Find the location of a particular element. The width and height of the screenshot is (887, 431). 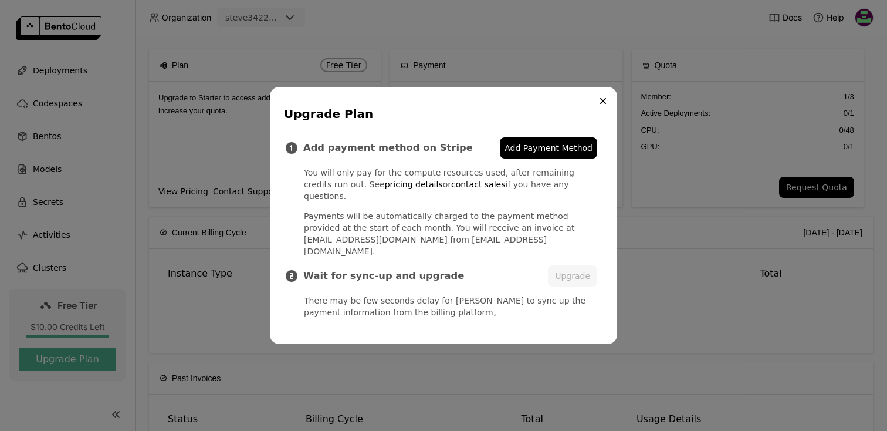

a: Add Payment Method is located at coordinates (549, 148).